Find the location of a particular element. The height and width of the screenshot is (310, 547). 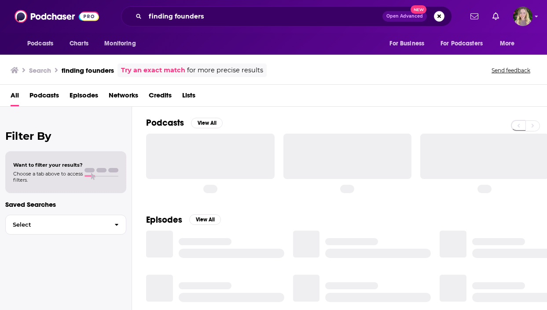

span: Open Advanced is located at coordinates (405, 16).